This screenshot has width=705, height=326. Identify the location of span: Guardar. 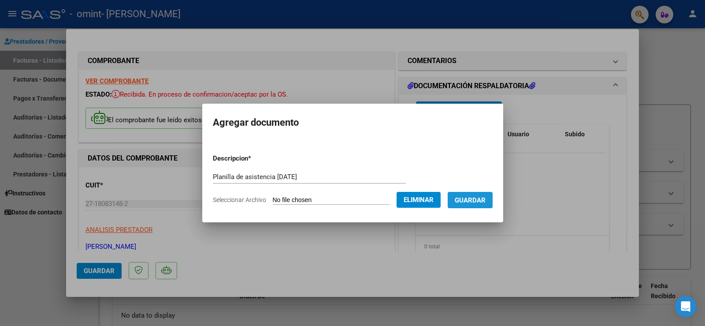
(470, 200).